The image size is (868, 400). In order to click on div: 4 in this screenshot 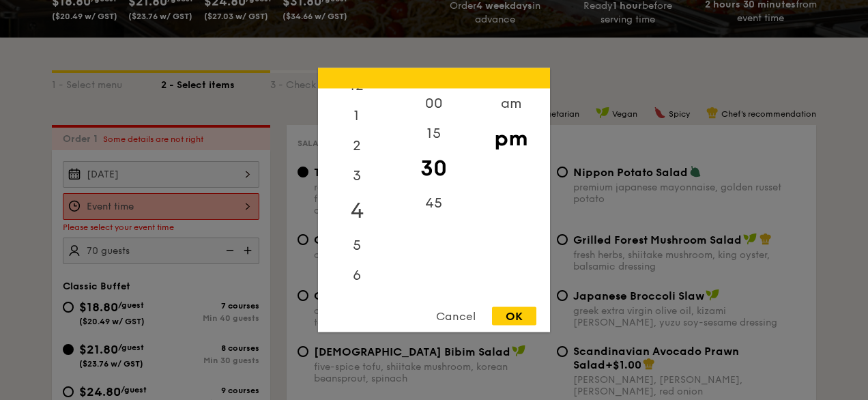, I will do `click(356, 211)`.